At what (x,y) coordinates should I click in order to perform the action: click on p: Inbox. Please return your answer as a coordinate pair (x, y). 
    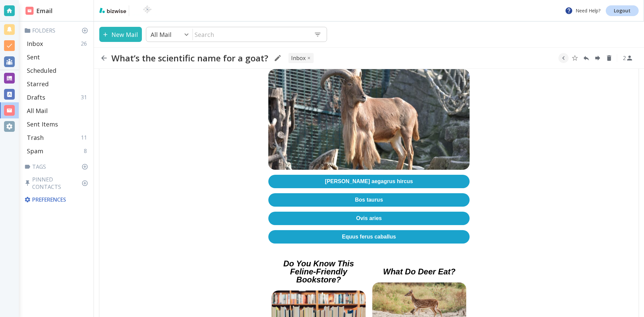
    Looking at the image, I should click on (35, 43).